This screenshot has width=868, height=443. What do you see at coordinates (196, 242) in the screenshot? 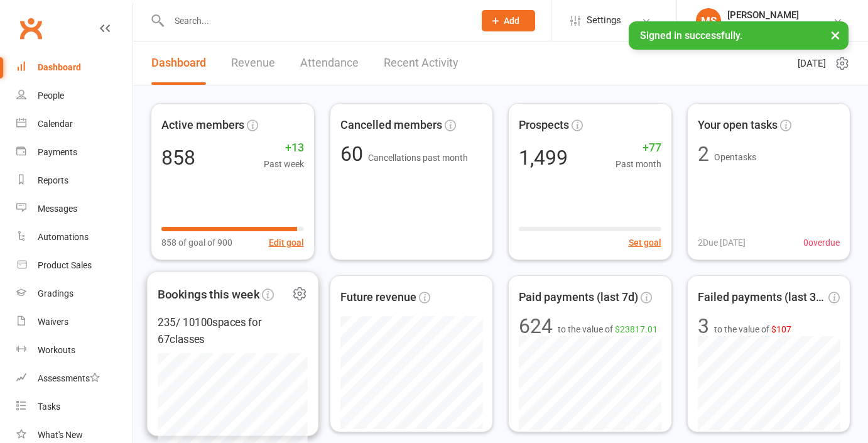
I see `span: 858 of goal of 900` at bounding box center [196, 242].